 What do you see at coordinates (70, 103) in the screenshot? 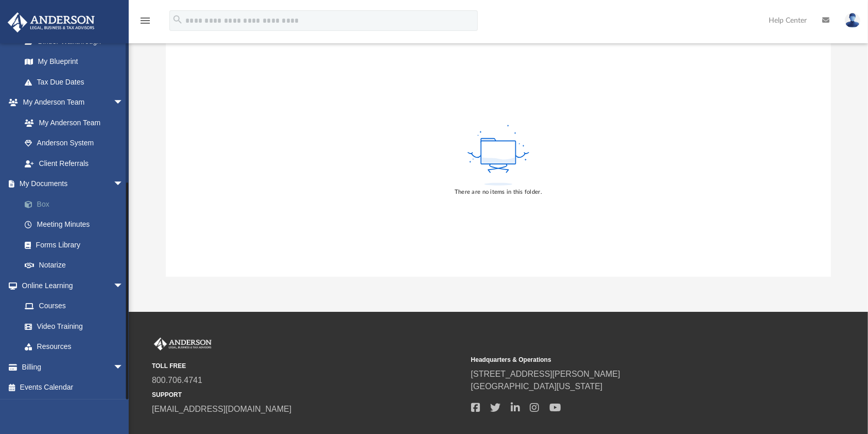
I see `a: My Anderson Teamarrow_drop_down` at bounding box center [70, 103].